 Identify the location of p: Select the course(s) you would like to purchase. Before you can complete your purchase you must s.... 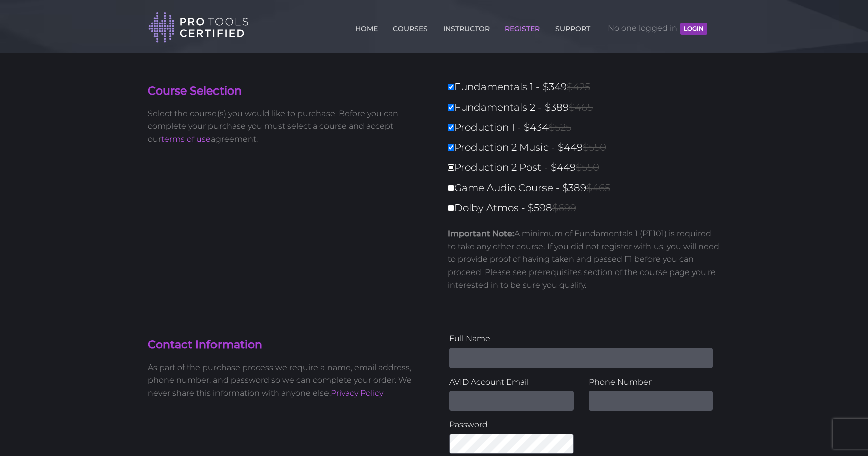
(287, 126).